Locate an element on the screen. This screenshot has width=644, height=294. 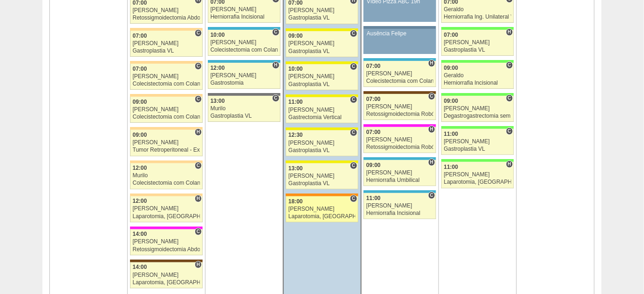
a: C 13:00 Murilo Gastroplastia VL is located at coordinates (244, 109).